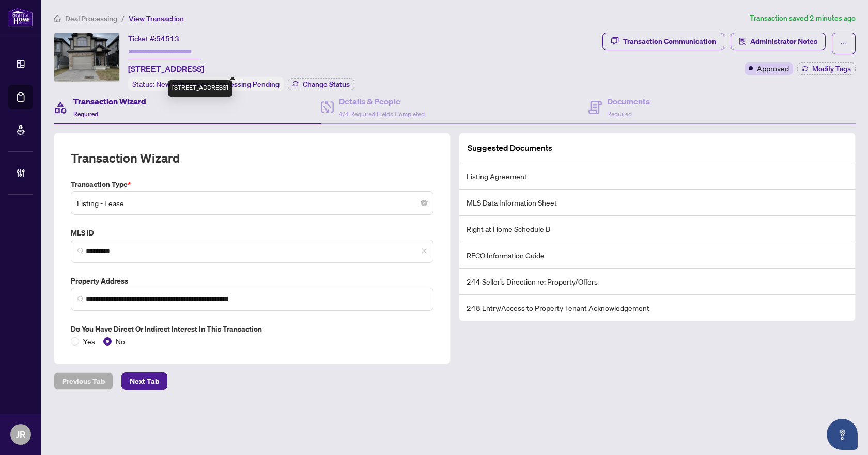  Describe the element at coordinates (217, 84) in the screenshot. I see `span: New Submission - Processing Pending` at that location.